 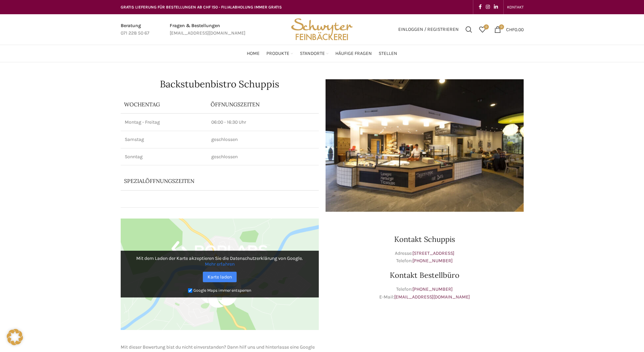 I want to click on a: Karte laden, so click(x=220, y=277).